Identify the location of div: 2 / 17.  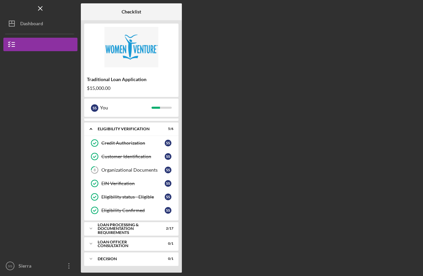
(167, 228).